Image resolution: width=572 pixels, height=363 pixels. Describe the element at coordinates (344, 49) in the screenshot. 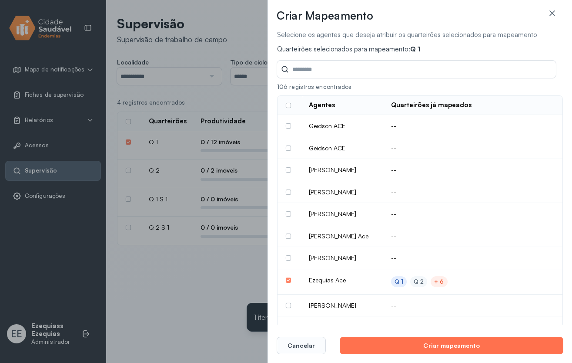

I see `span: Quarteirões selecionados para mapeamento:` at that location.